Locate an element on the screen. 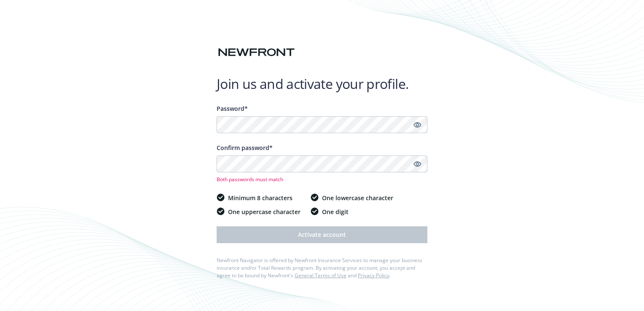 This screenshot has width=644, height=311. span: Activate account is located at coordinates (322, 234).